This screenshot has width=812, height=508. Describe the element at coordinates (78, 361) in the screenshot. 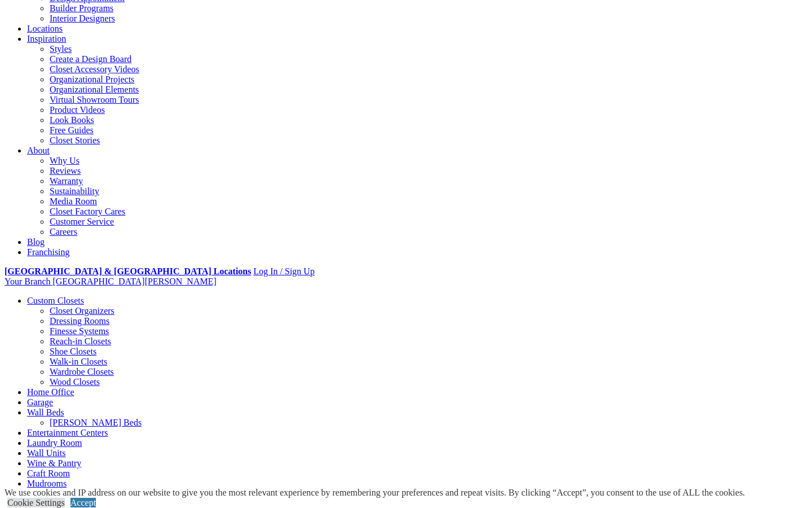

I see `a: Walk-in Closets` at that location.